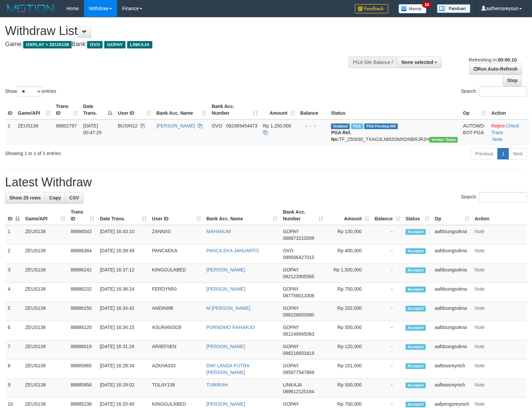  I want to click on span: Show 25 rows, so click(25, 198).